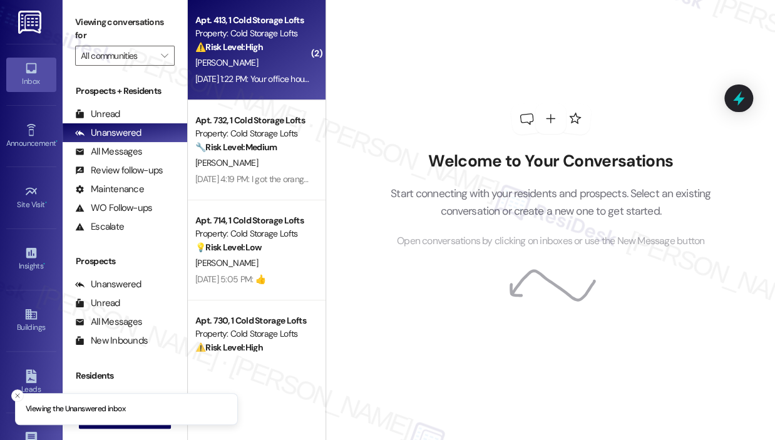 The height and width of the screenshot is (440, 775). Describe the element at coordinates (31, 75) in the screenshot. I see `a: Inbox` at that location.